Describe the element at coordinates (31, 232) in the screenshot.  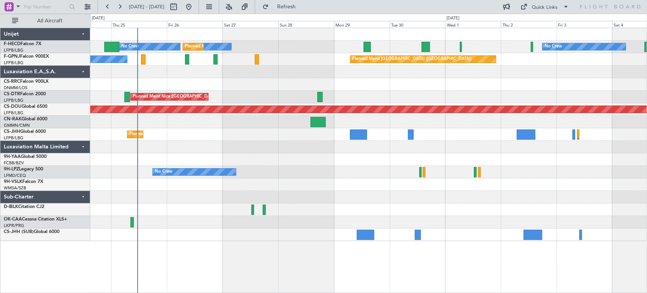
I see `a: CS-JHH (SUB)Global 6000` at that location.